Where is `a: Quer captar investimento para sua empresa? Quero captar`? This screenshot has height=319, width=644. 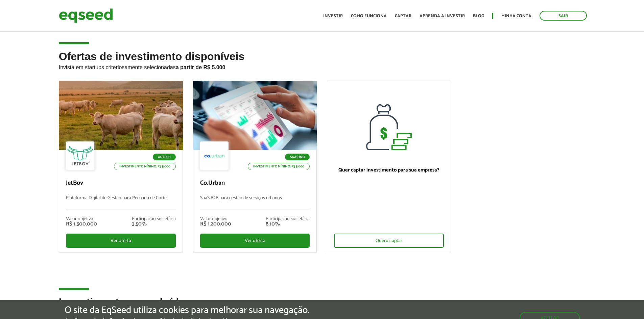
a: Quer captar investimento para sua empresa? Quero captar is located at coordinates (389, 167).